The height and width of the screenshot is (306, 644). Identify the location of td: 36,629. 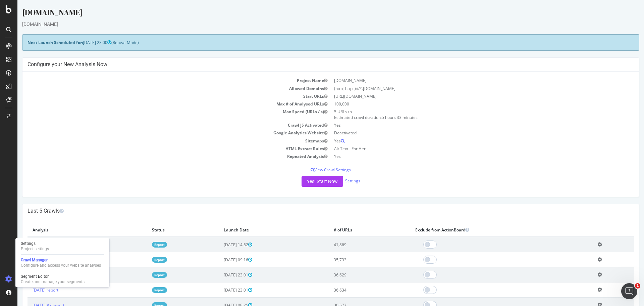
(352, 275).